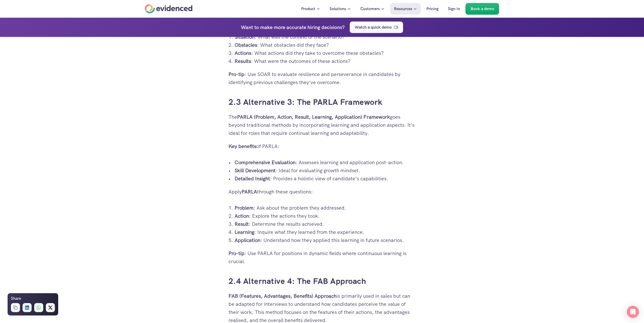 The image size is (644, 323). I want to click on p: Watch a quick demo, so click(373, 27).